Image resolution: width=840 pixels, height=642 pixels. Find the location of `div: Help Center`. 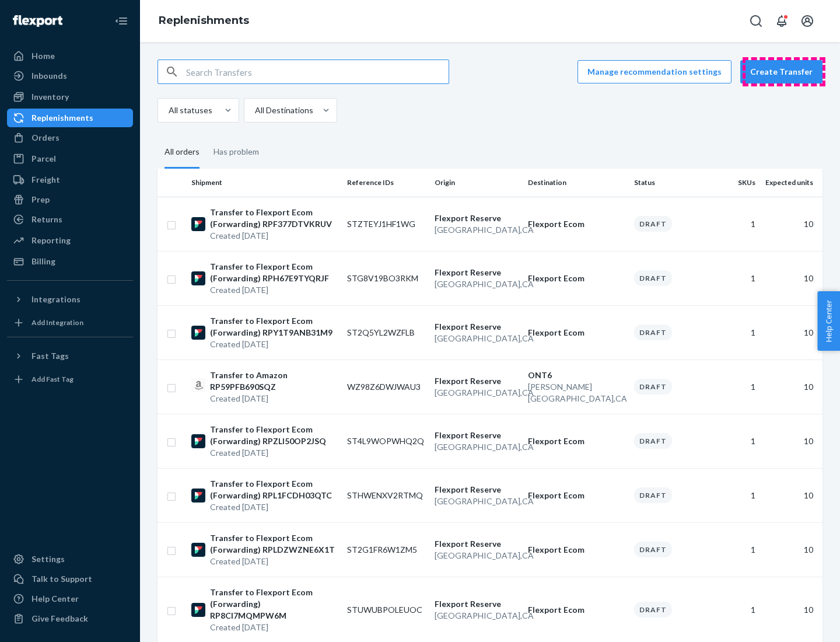

div: Help Center is located at coordinates (54, 599).